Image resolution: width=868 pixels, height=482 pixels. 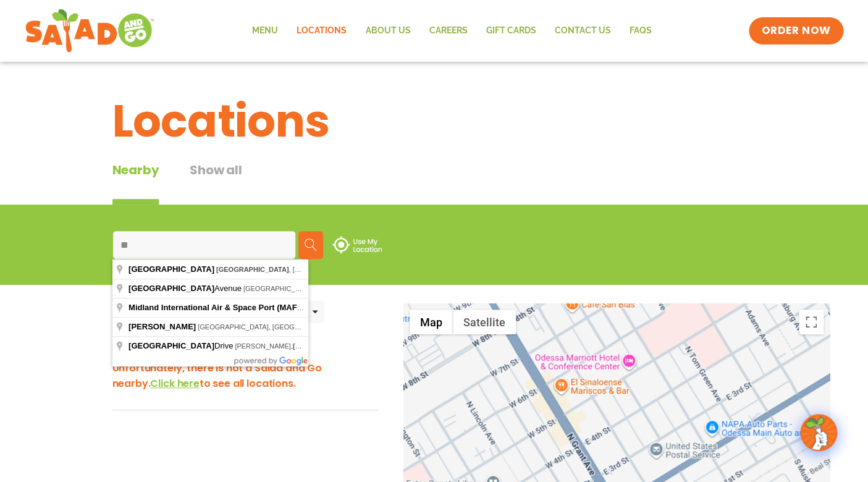 What do you see at coordinates (216, 182) in the screenshot?
I see `button: Show all` at bounding box center [216, 182].